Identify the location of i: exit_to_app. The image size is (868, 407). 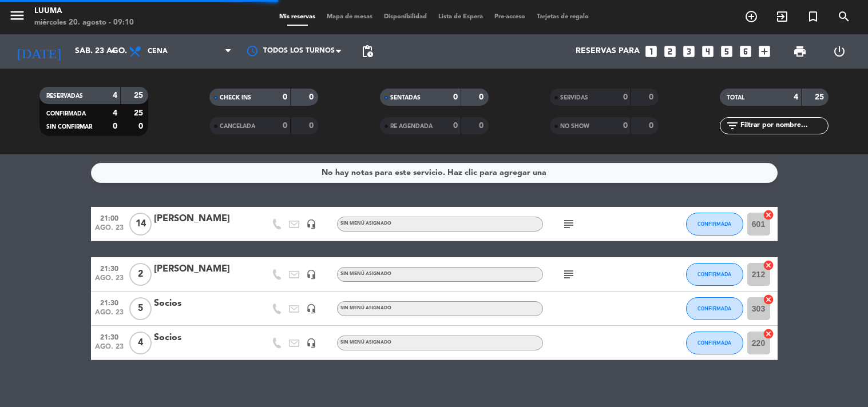
(782, 17).